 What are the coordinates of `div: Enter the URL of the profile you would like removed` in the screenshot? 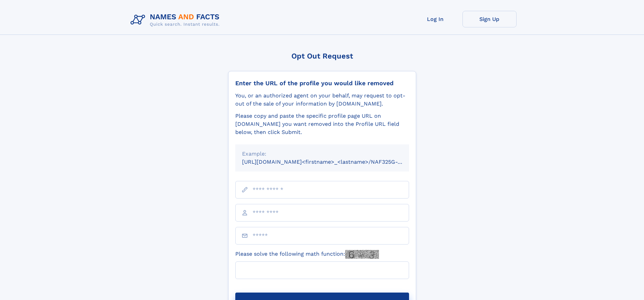 It's located at (322, 83).